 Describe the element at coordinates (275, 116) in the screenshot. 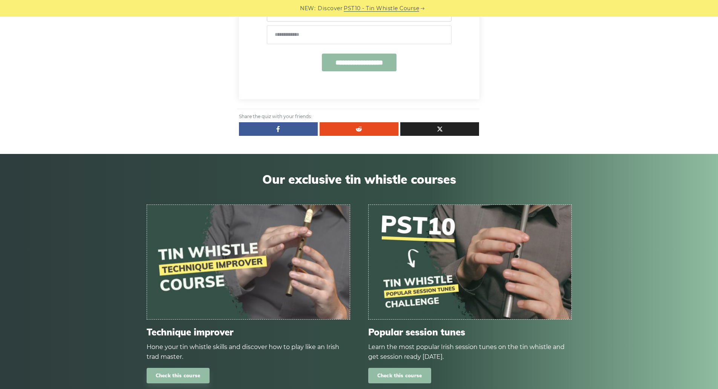

I see `span: Share the quiz with your friends:` at that location.